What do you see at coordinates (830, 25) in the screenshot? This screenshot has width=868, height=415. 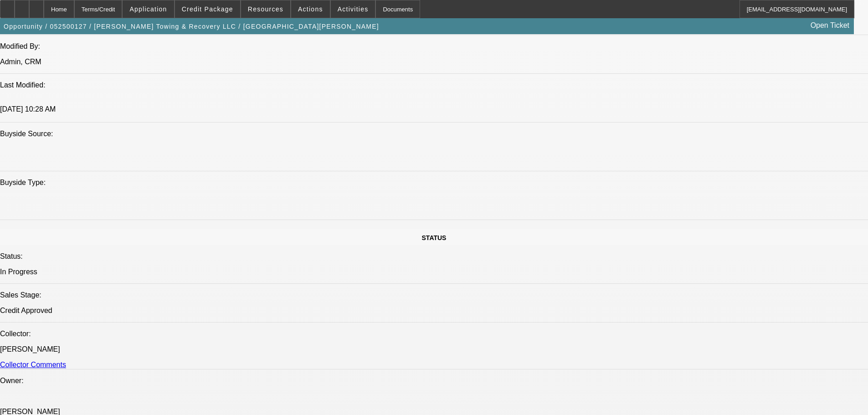 I see `a: Open Ticket` at bounding box center [830, 25].